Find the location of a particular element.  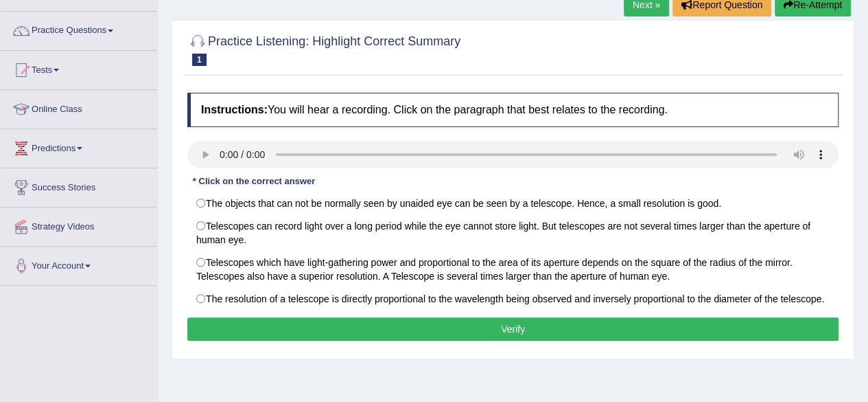

a: Success Stories is located at coordinates (79, 186).